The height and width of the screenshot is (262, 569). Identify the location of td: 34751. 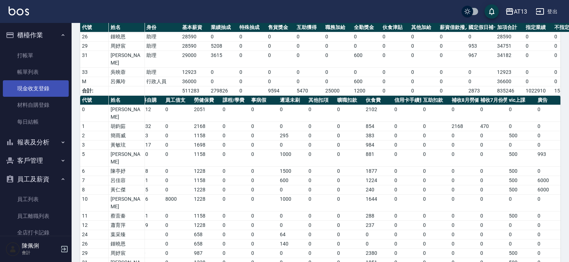
(510, 46).